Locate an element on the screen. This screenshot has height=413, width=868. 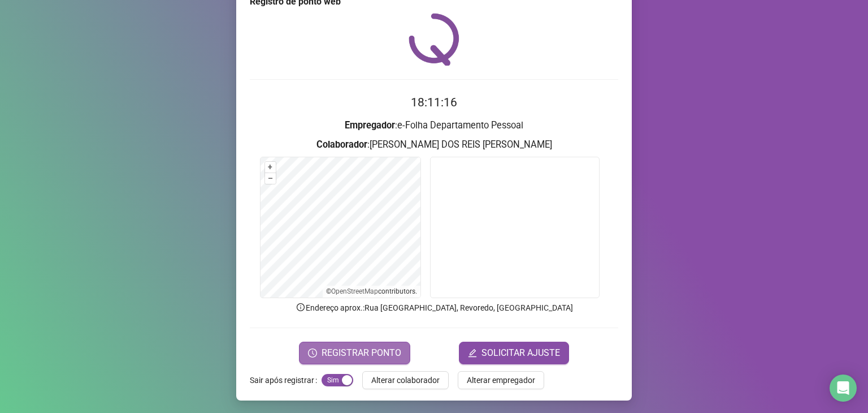
img: QRPoint is located at coordinates (434, 39).